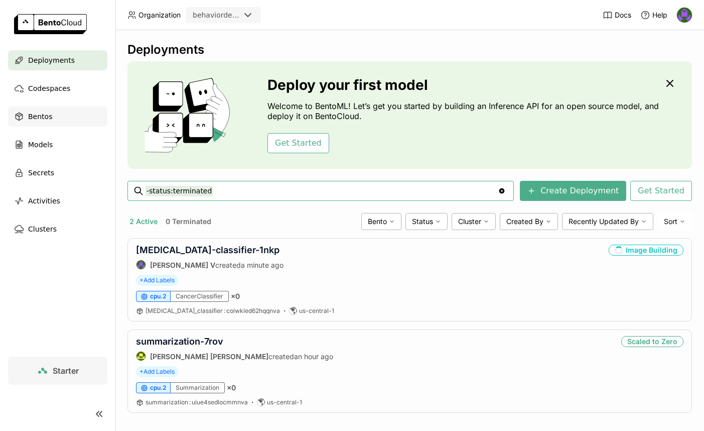  Describe the element at coordinates (573, 191) in the screenshot. I see `button: Create Deployment` at that location.